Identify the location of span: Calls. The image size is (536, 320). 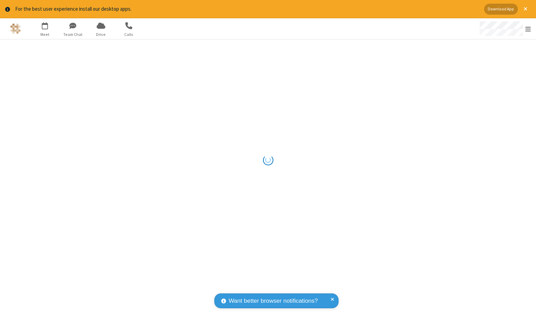
(129, 35).